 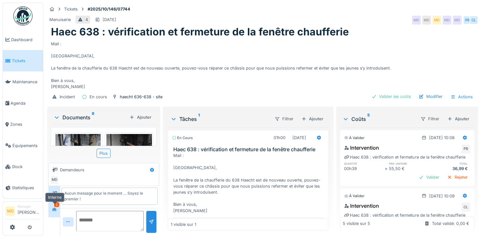 I want to click on span: Maintenance, so click(x=26, y=82).